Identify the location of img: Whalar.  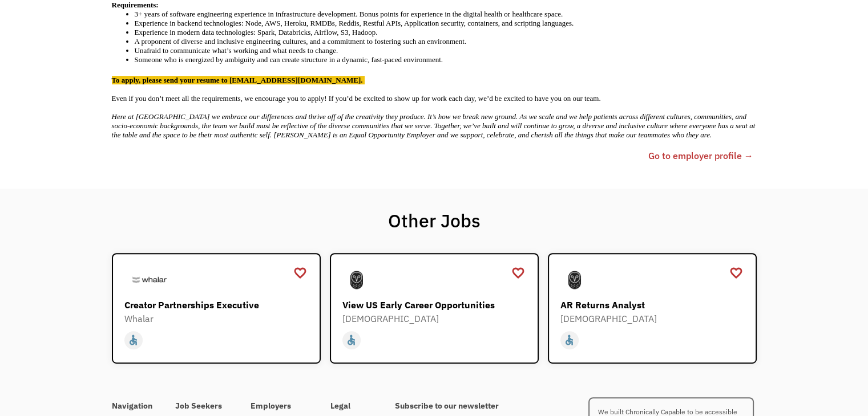
(149, 280).